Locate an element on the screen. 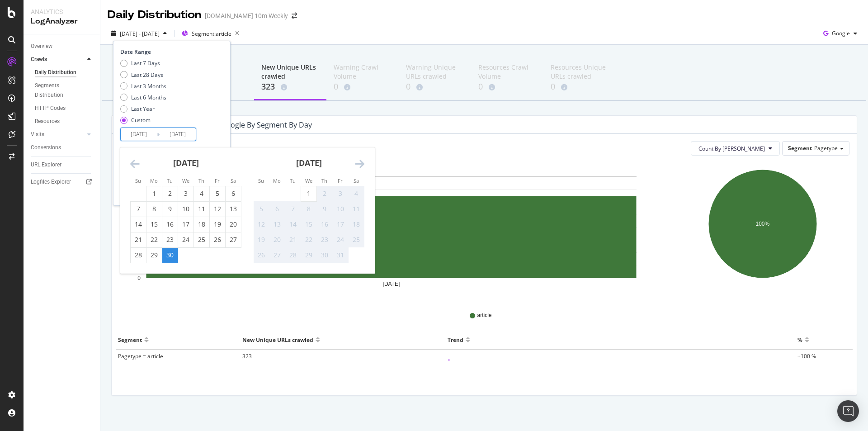 Image resolution: width=868 pixels, height=431 pixels. div: 27 is located at coordinates (277, 255).